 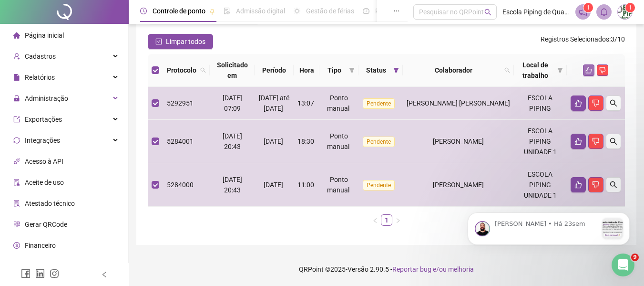 I want to click on span: dashboard, so click(x=366, y=11).